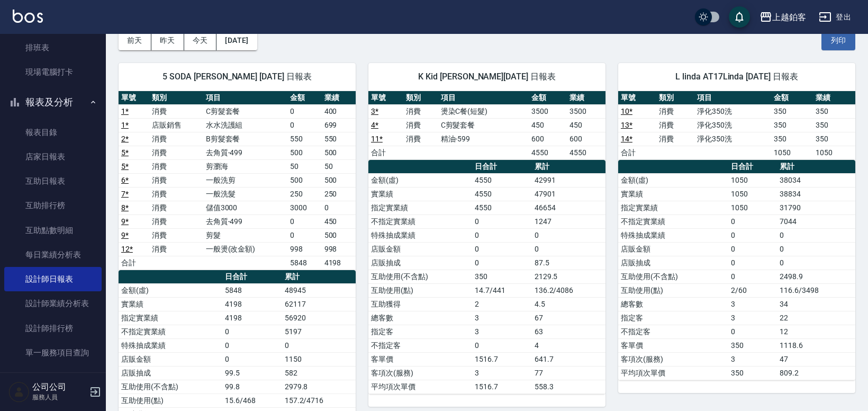 This screenshot has height=411, width=868. What do you see at coordinates (783, 17) in the screenshot?
I see `button: 上越鉑客` at bounding box center [783, 17].